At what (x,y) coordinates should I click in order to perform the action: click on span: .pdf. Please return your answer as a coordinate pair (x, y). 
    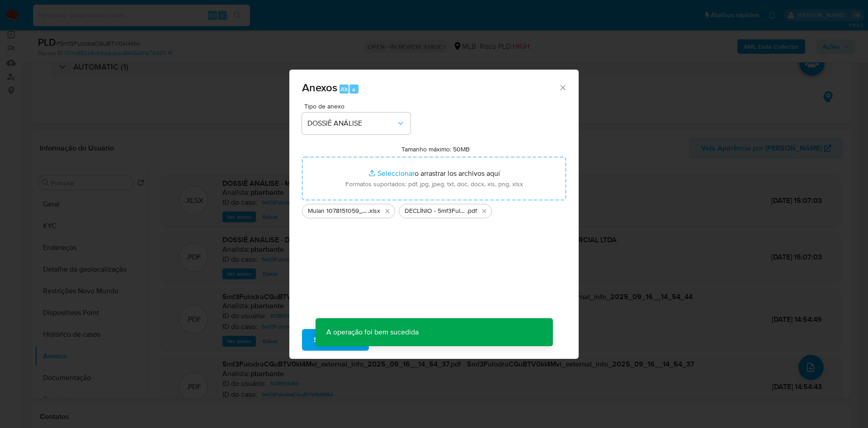
    Looking at the image, I should click on (471, 211).